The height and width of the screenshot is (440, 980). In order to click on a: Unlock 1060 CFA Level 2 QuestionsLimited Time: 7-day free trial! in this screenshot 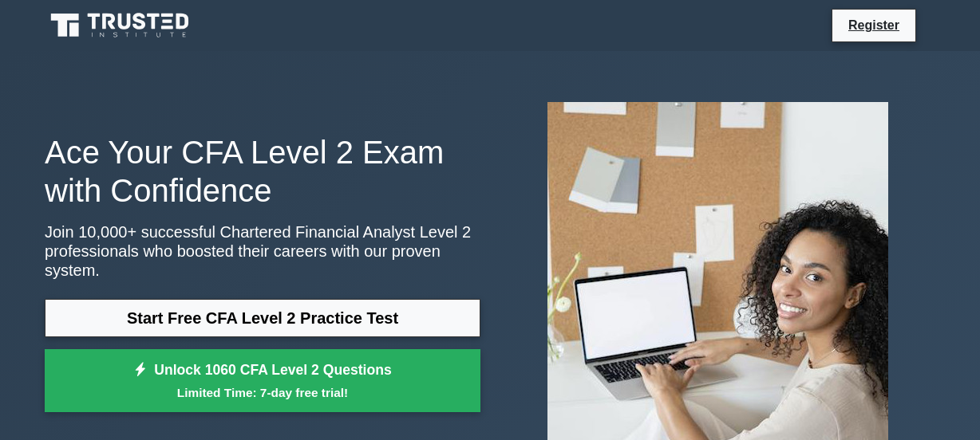, I will do `click(262, 382)`.